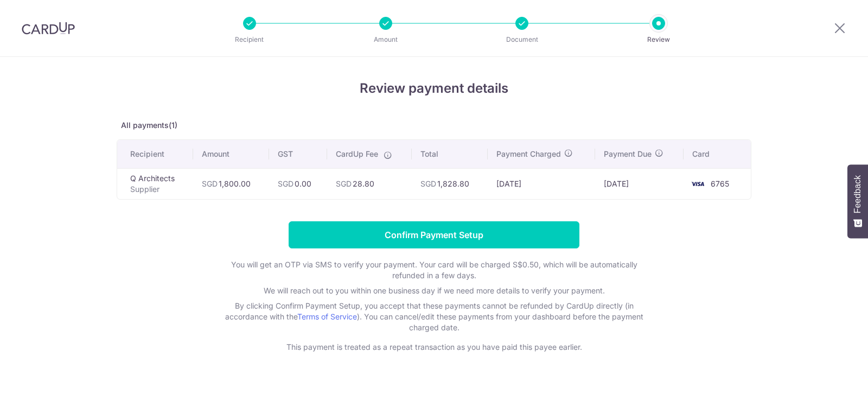 The height and width of the screenshot is (403, 868). I want to click on th: Amount, so click(231, 154).